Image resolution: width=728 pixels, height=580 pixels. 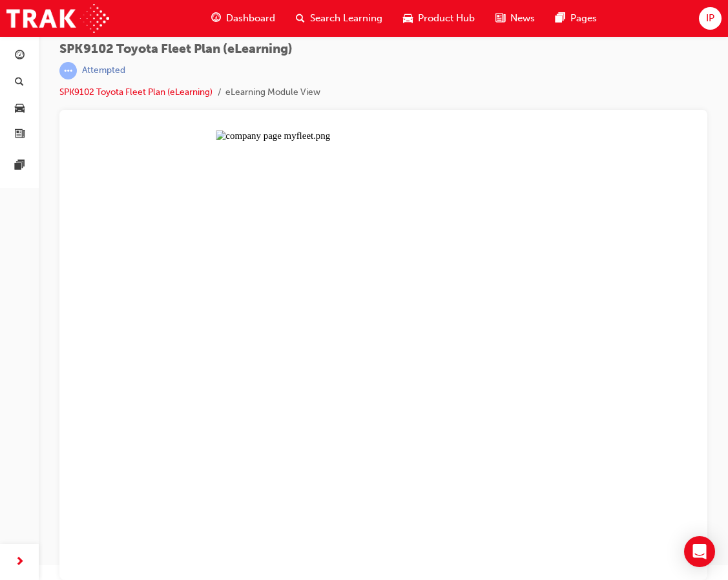 I want to click on a: SPK9102 Toyota Fleet Plan (eLearning), so click(x=136, y=91).